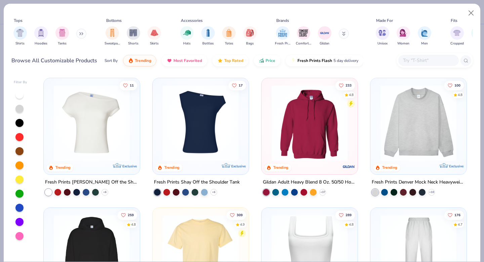 The width and height of the screenshot is (484, 262). I want to click on img: trending.gif, so click(131, 61).